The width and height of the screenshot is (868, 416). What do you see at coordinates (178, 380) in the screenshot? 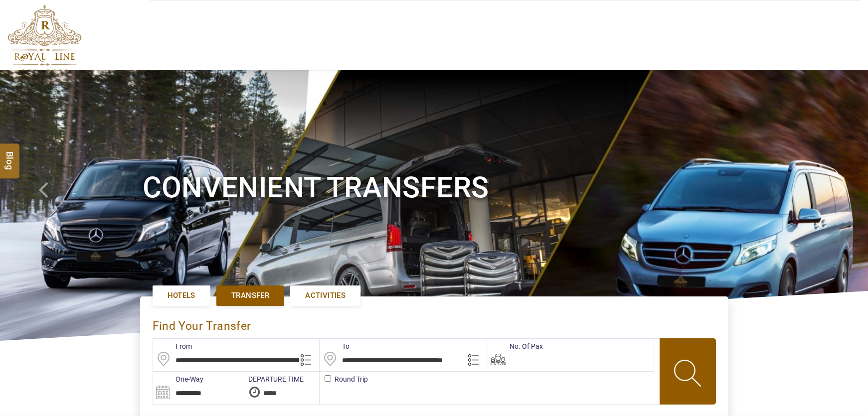
I see `label: One-Way` at bounding box center [178, 380].